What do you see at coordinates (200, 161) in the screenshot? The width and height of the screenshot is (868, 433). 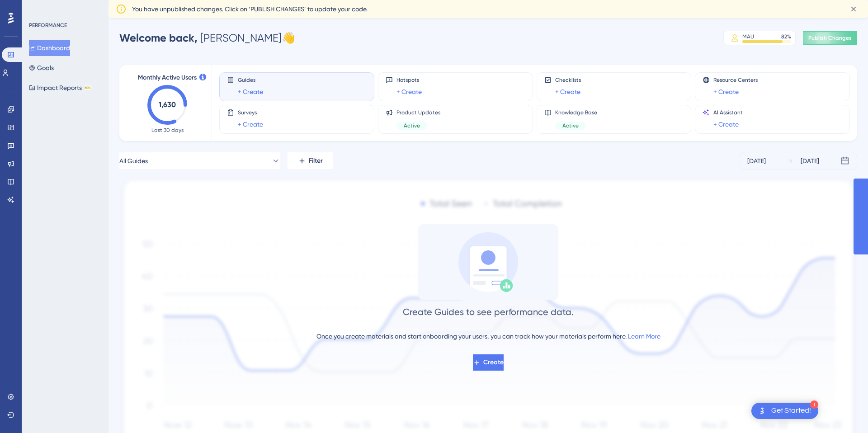 I see `button: All Guides` at bounding box center [200, 161].